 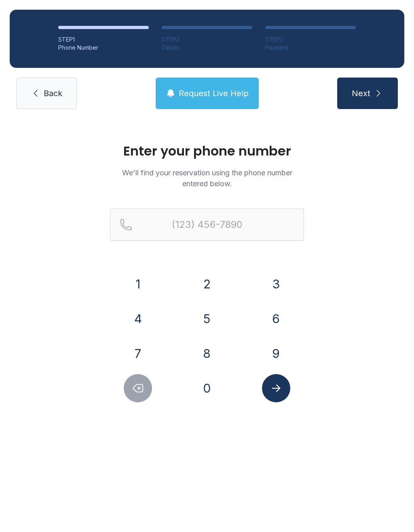 What do you see at coordinates (276, 353) in the screenshot?
I see `button: 9` at bounding box center [276, 353].